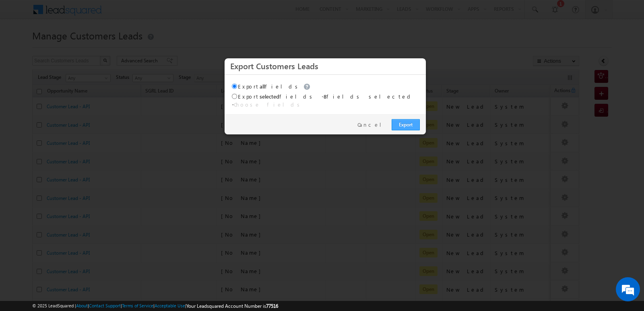 The width and height of the screenshot is (644, 311). I want to click on a: Choose fields, so click(268, 104).